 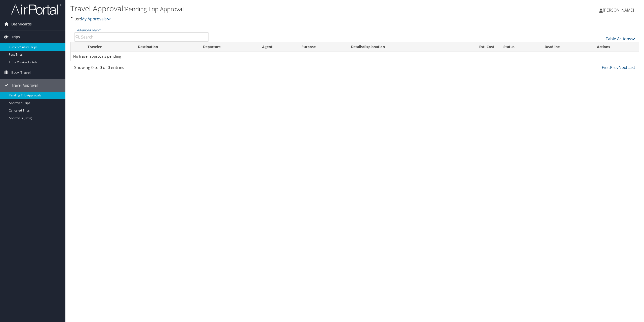 What do you see at coordinates (355, 57) in the screenshot?
I see `td: No travel approvals pending` at bounding box center [355, 57].